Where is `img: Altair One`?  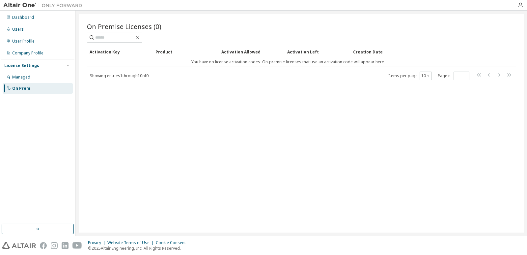
img: Altair One is located at coordinates (44, 5).